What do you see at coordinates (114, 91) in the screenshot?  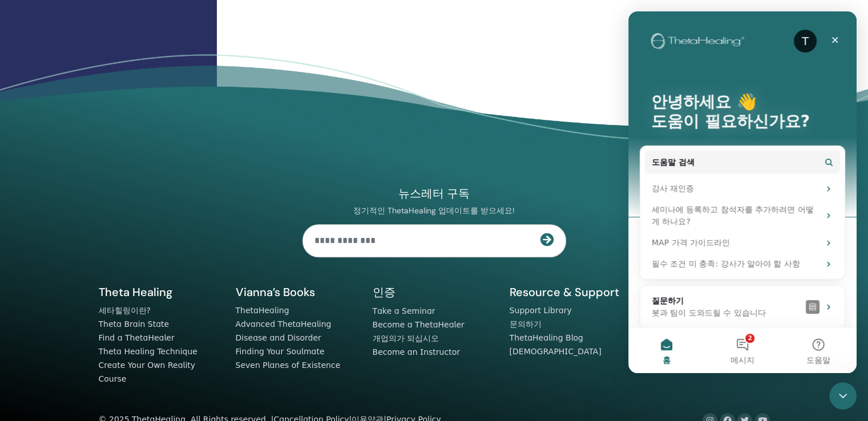 I see `p: 안녕하세요 👋` at bounding box center [114, 91].